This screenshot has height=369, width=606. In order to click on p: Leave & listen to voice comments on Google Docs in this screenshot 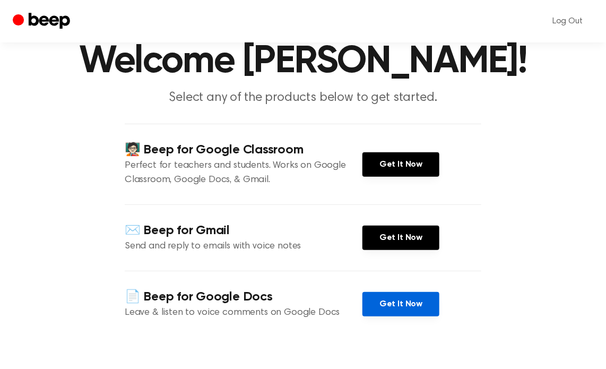, I will do `click(244, 313)`.